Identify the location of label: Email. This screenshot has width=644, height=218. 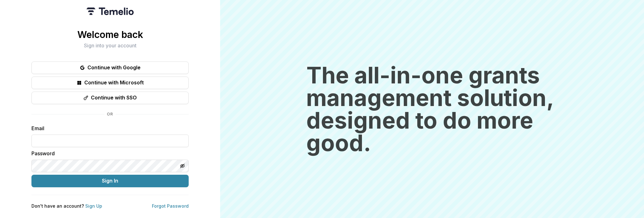
(108, 128).